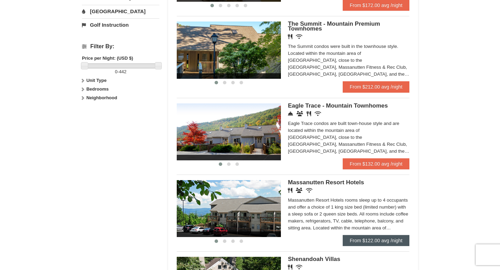  I want to click on strong: Unit Type, so click(96, 80).